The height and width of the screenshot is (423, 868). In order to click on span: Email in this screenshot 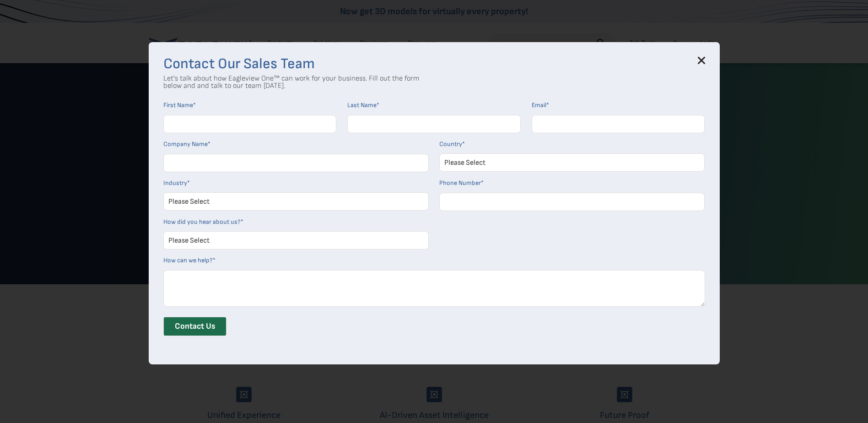, I will do `click(539, 105)`.